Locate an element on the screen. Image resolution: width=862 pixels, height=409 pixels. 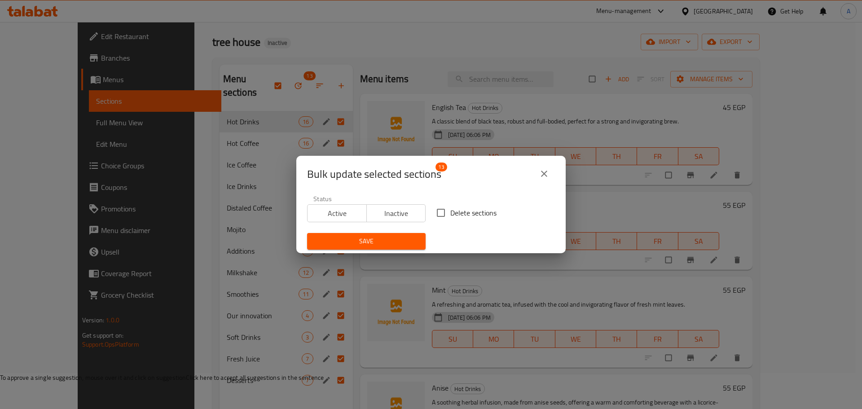
span: Active is located at coordinates (337, 213).